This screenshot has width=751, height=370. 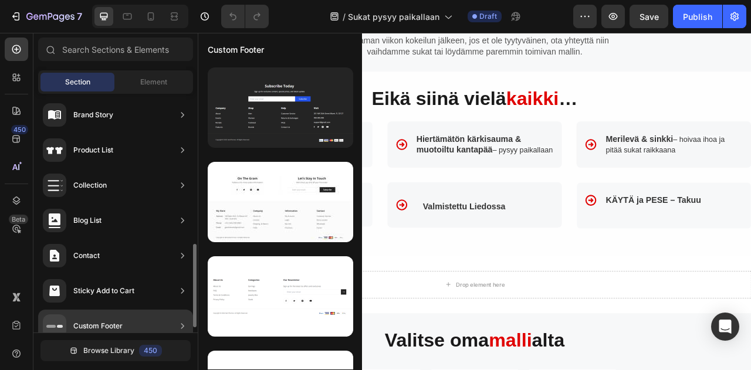 I want to click on div: Contact, so click(x=86, y=256).